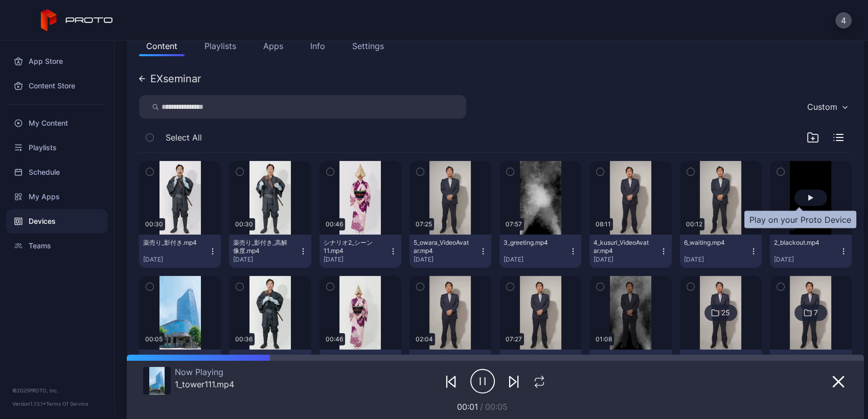 This screenshot has height=419, width=868. Describe the element at coordinates (532, 362) in the screenshot. I see `div: 5_owara_着せ替え.mp4` at that location.